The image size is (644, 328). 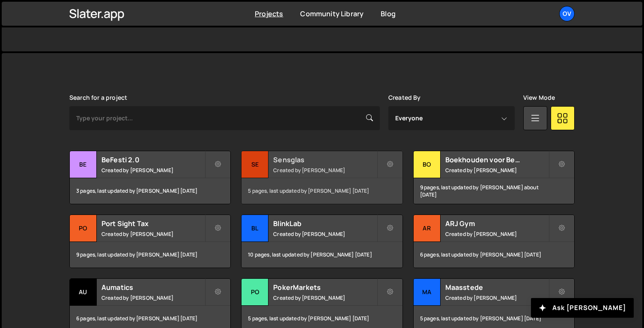 What do you see at coordinates (153, 160) in the screenshot?
I see `h2: BeFesti 2.0` at bounding box center [153, 160].